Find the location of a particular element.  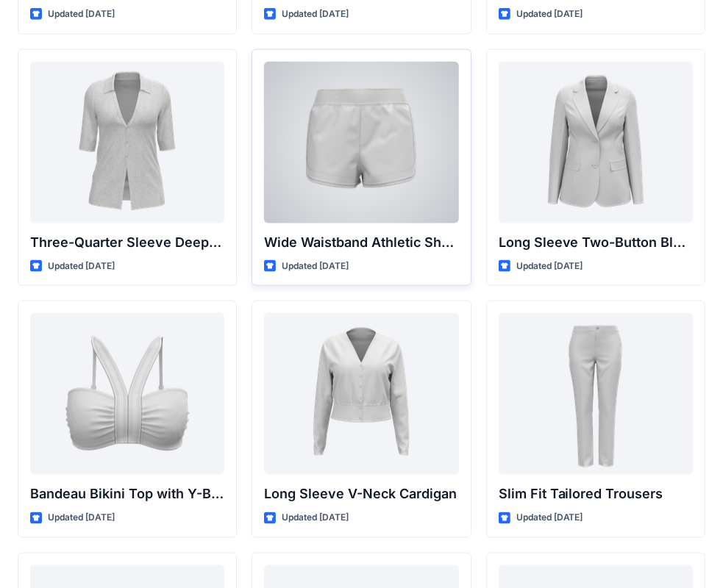

a: Bandeau Bikini Top with Y-Back Straps and Stitch Detail is located at coordinates (127, 394).